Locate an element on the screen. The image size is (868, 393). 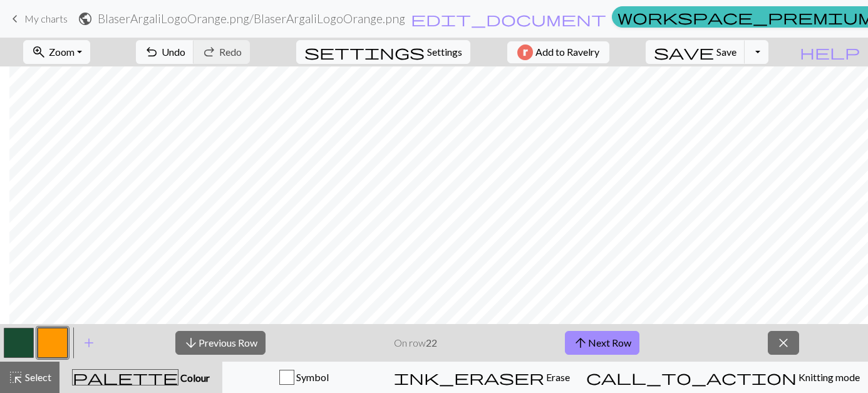
span: undo is located at coordinates (152, 52).